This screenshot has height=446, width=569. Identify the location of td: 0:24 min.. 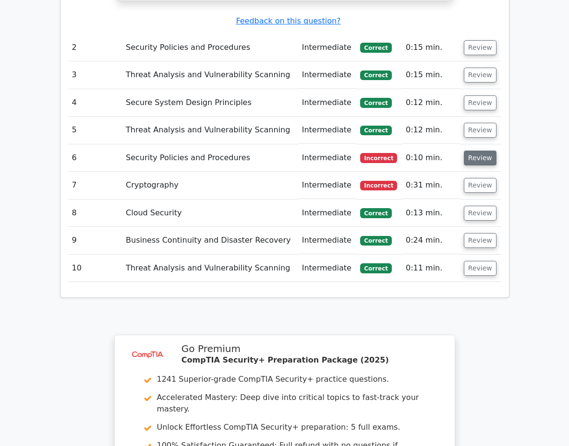
(431, 240).